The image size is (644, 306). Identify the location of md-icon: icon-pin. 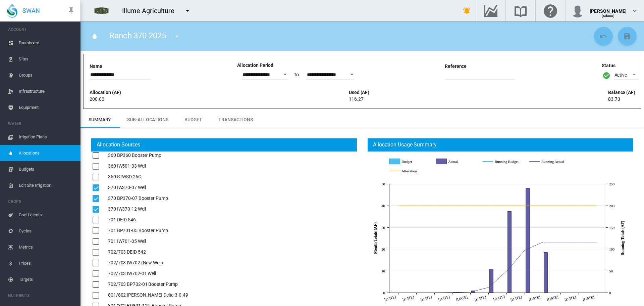
(71, 10).